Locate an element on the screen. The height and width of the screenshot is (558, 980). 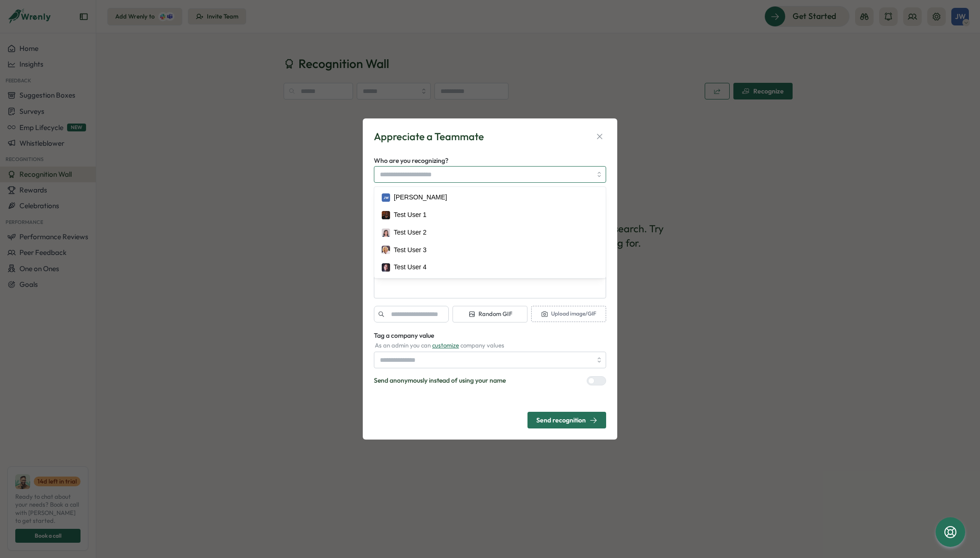
img: Test User 1 is located at coordinates (386, 215).